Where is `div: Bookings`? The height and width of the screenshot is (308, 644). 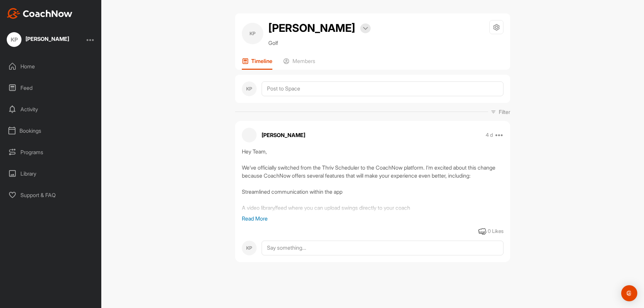
div: Bookings is located at coordinates (51, 130).